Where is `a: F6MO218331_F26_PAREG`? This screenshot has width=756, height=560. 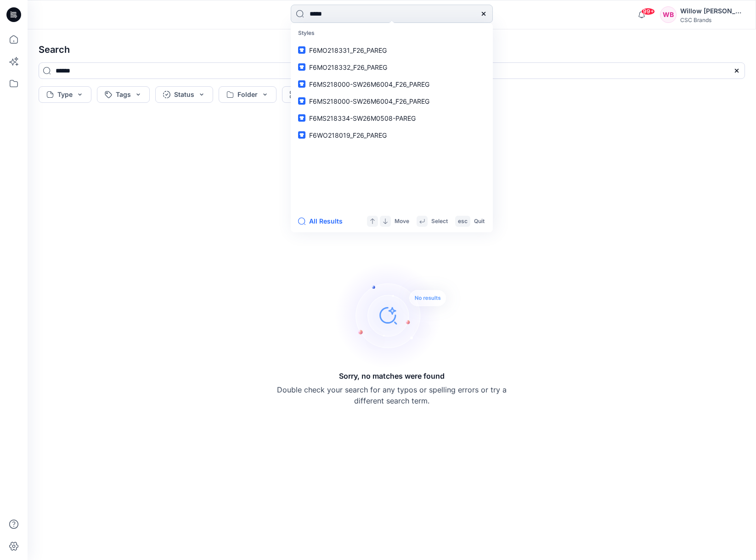 a: F6MO218331_F26_PAREG is located at coordinates (392, 50).